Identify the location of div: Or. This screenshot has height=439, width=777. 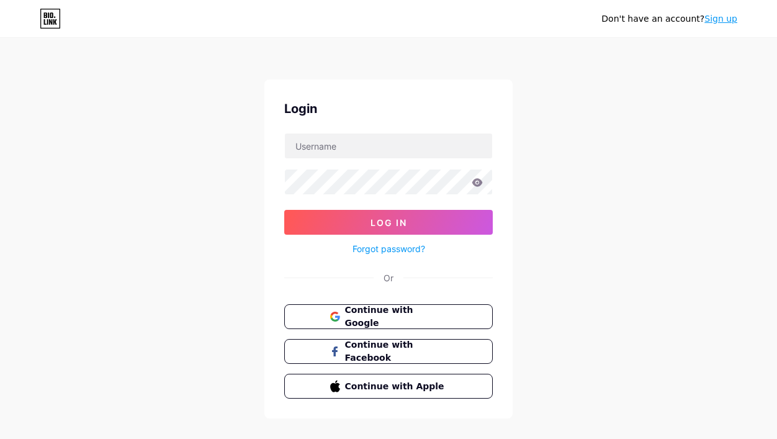
(389, 277).